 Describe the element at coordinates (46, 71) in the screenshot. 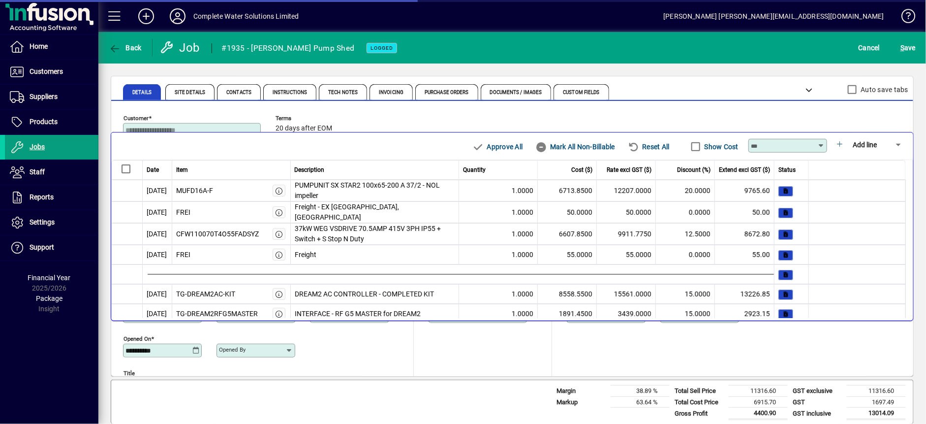

I see `span: Customers` at that location.